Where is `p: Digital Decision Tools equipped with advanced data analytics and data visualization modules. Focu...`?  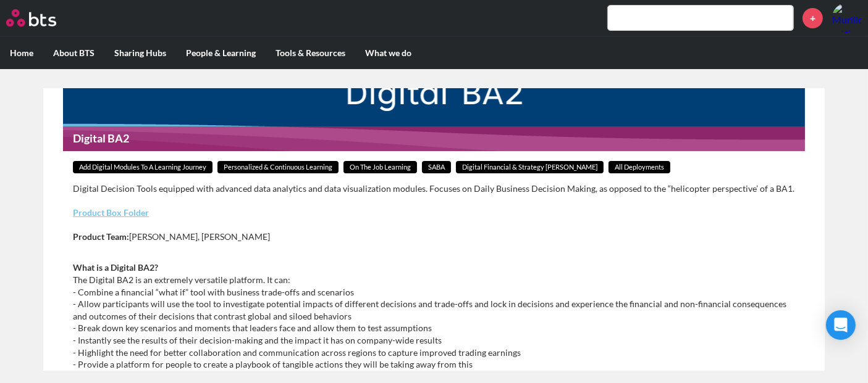 p: Digital Decision Tools equipped with advanced data analytics and data visualization modules. Focu... is located at coordinates (434, 189).